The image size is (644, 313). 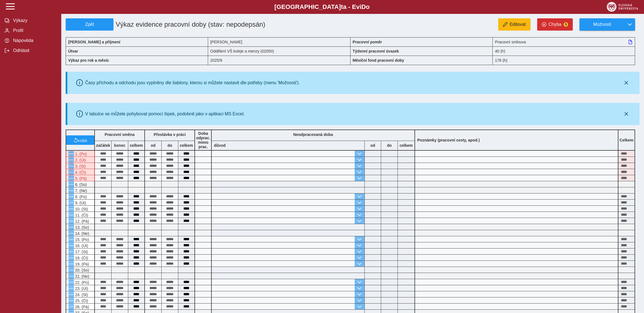 What do you see at coordinates (378, 60) in the screenshot?
I see `b: Měsíční fond pracovní doby` at bounding box center [378, 60].